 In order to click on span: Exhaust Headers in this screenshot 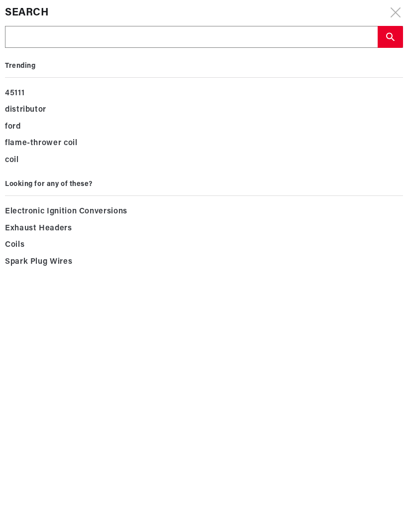, I will do `click(38, 229)`.